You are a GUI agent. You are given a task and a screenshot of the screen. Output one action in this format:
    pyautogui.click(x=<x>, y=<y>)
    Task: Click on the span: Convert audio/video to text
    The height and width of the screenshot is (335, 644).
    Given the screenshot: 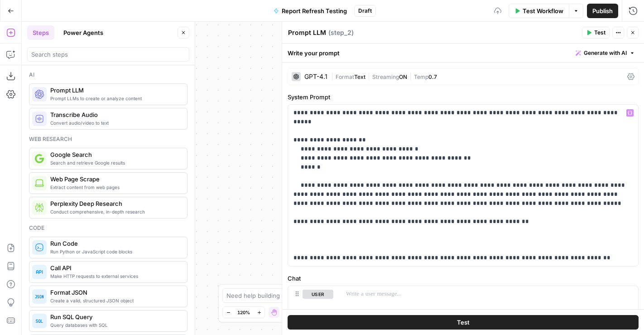 What is the action you would take?
    pyautogui.click(x=115, y=123)
    